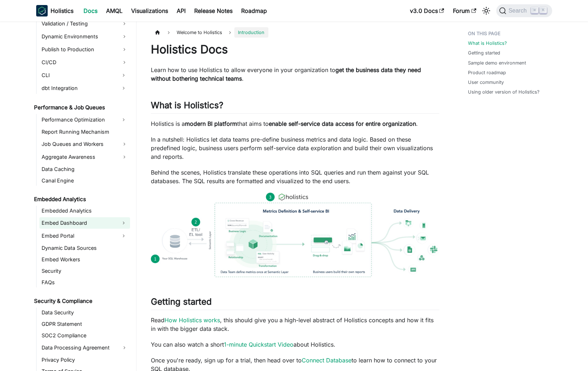 The height and width of the screenshot is (371, 588). Describe the element at coordinates (124, 120) in the screenshot. I see `button: Expand sidebar category 'Performance Optimization'` at that location.